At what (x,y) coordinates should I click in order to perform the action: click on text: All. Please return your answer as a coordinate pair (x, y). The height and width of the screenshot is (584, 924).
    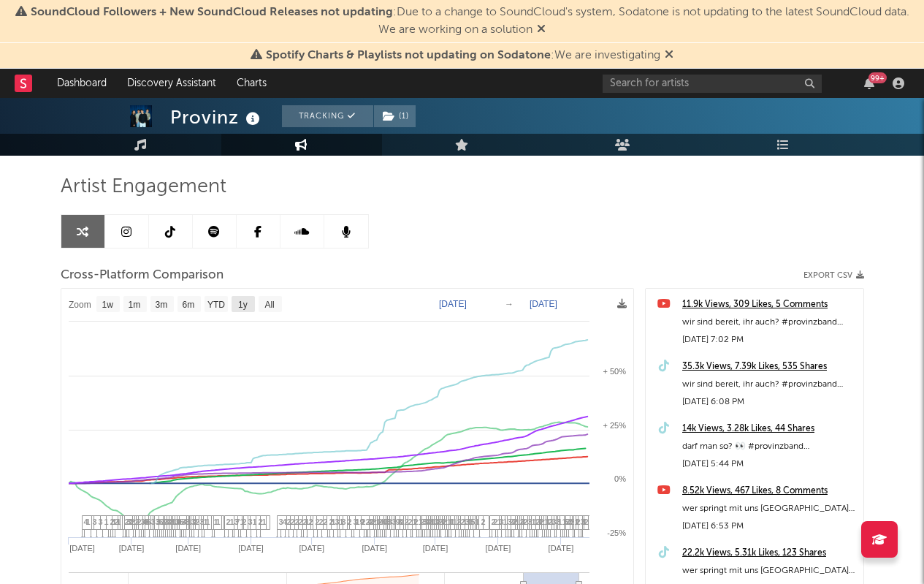
    Looking at the image, I should click on (269, 305).